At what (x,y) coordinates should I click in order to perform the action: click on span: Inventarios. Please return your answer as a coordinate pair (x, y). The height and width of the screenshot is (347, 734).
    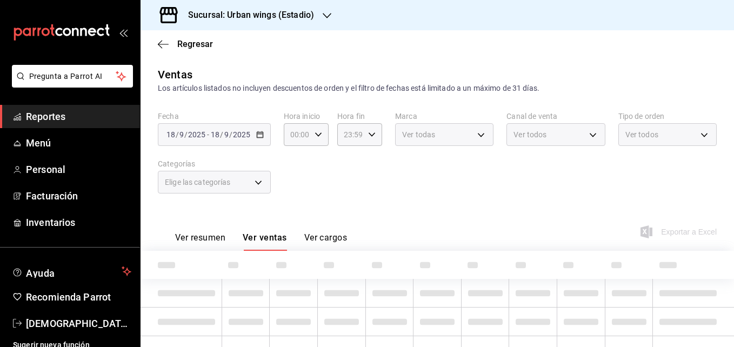
    Looking at the image, I should click on (78, 222).